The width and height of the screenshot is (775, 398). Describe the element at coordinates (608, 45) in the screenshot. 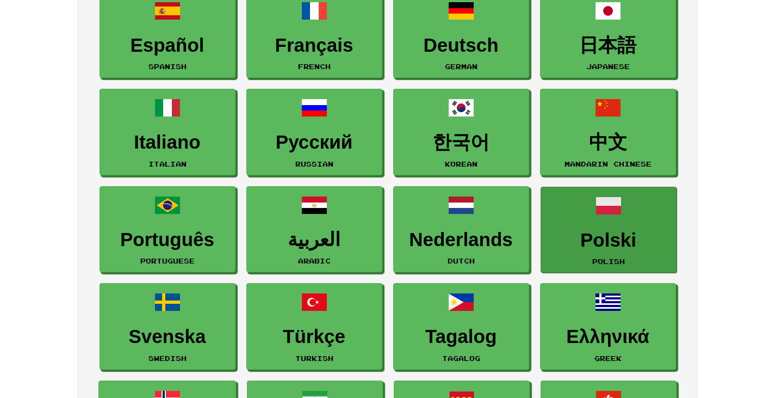

I see `h3: 日本語` at that location.